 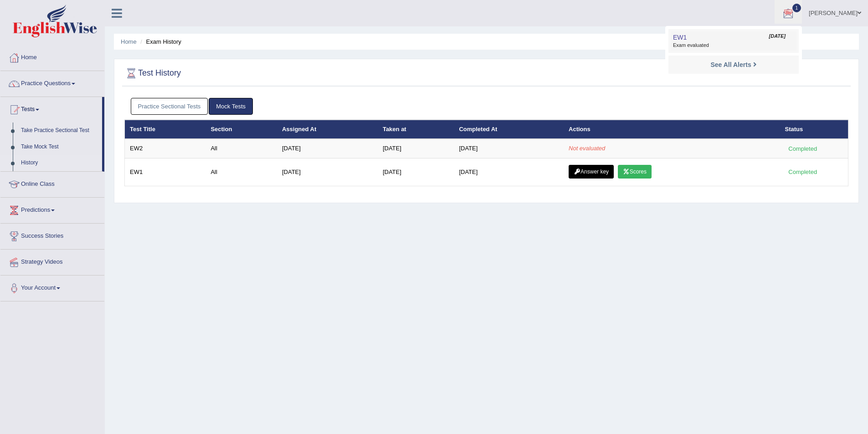 I want to click on em: Not evaluated, so click(x=587, y=148).